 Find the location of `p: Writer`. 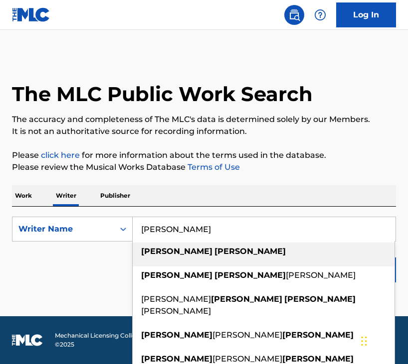

p: Writer is located at coordinates (66, 196).